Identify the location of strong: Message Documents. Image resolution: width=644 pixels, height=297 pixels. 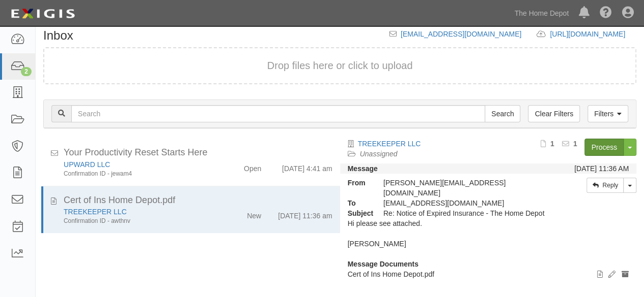
(383, 264).